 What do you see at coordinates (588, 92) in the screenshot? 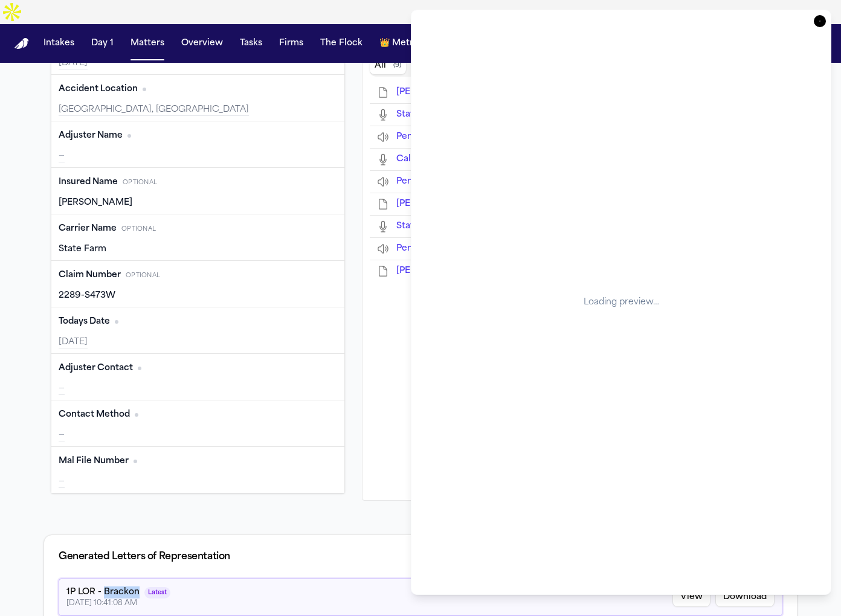
I see `button: Open J. Feltrin - 1P LOR to State Farm - 9.24.25 and Police Report - 8.31.25` at bounding box center [588, 92].